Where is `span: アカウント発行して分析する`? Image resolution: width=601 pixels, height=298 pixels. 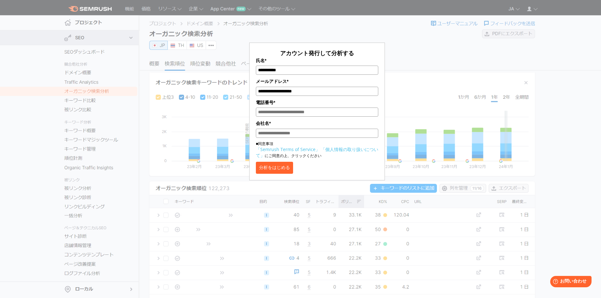
span: アカウント発行して分析する is located at coordinates (317, 53).